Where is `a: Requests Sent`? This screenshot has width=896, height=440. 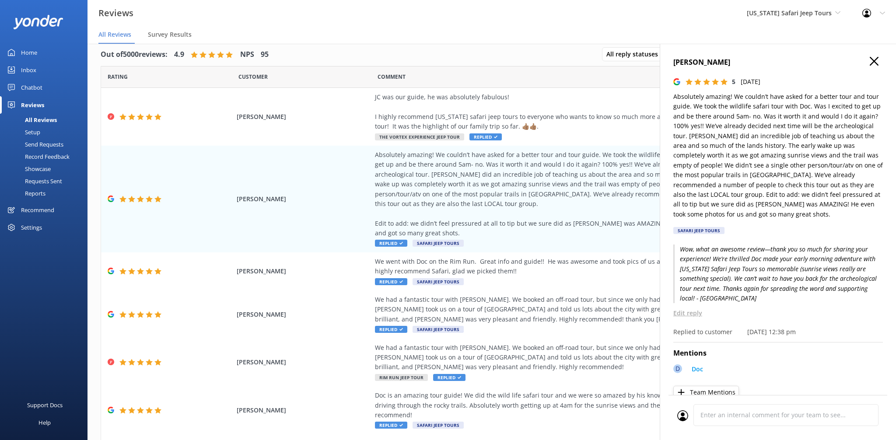
a: Requests Sent is located at coordinates (46, 181).